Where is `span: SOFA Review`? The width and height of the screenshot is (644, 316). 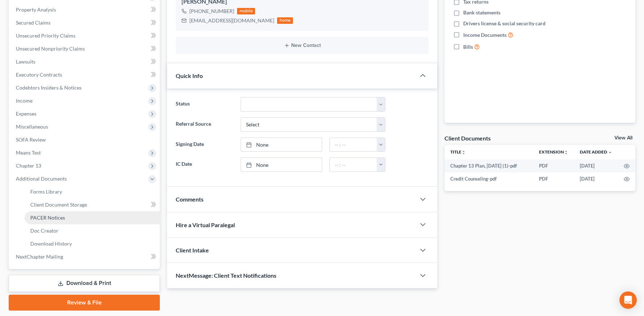
span: SOFA Review is located at coordinates (31, 139).